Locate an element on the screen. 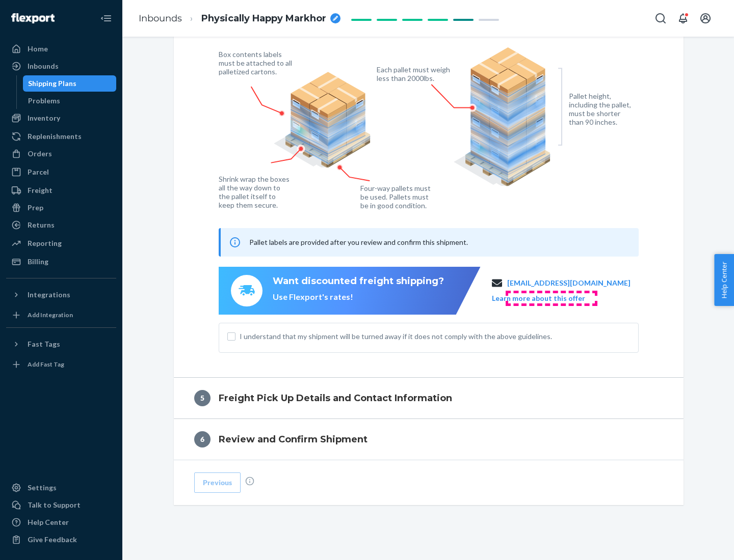 This screenshot has width=734, height=560. div: Inventory is located at coordinates (44, 118).